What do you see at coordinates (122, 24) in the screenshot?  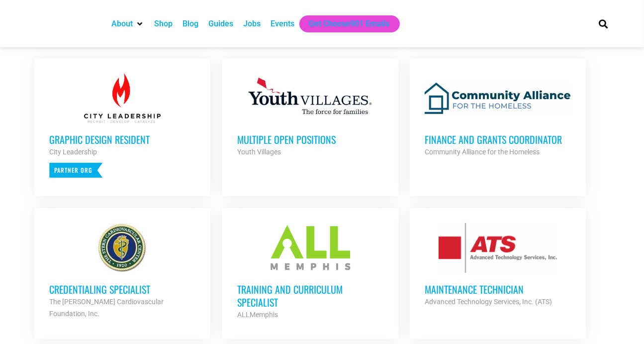 I see `a: About` at bounding box center [122, 24].